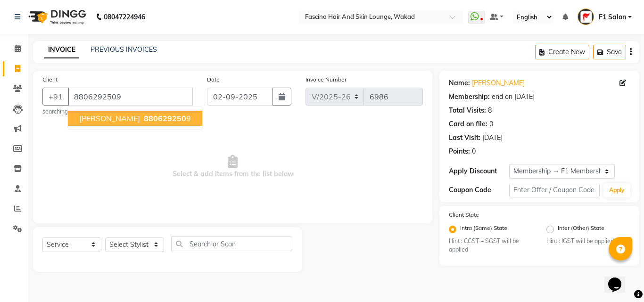  What do you see at coordinates (55, 96) in the screenshot?
I see `button: +91` at bounding box center [55, 96].